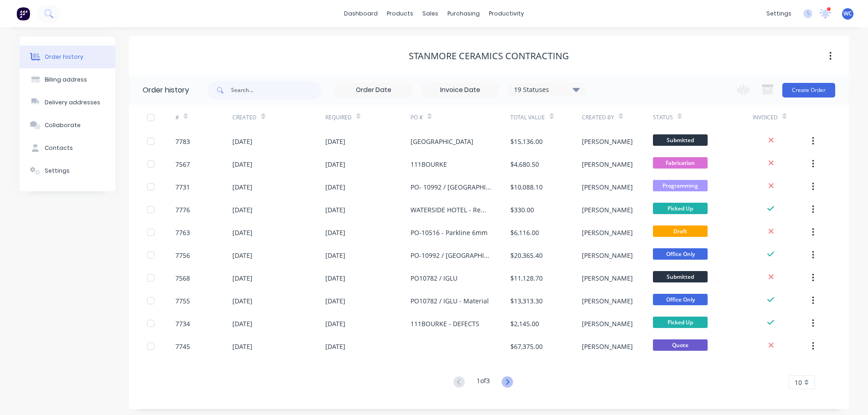 This screenshot has height=415, width=868. What do you see at coordinates (847, 14) in the screenshot?
I see `span: WC` at bounding box center [847, 14].